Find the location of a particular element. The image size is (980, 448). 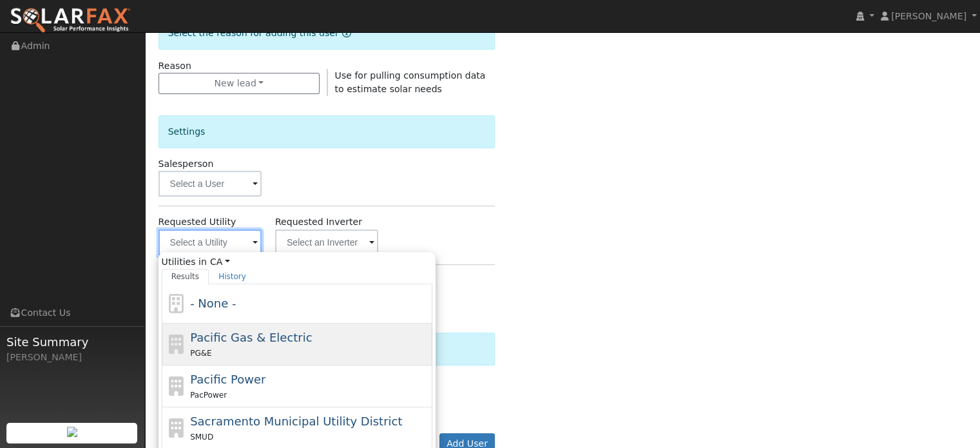

a: Reason for new user is located at coordinates (345, 33).